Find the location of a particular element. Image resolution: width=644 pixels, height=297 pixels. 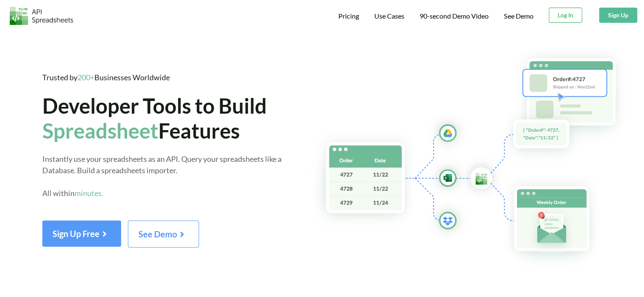

span: Use Cases is located at coordinates (389, 15).